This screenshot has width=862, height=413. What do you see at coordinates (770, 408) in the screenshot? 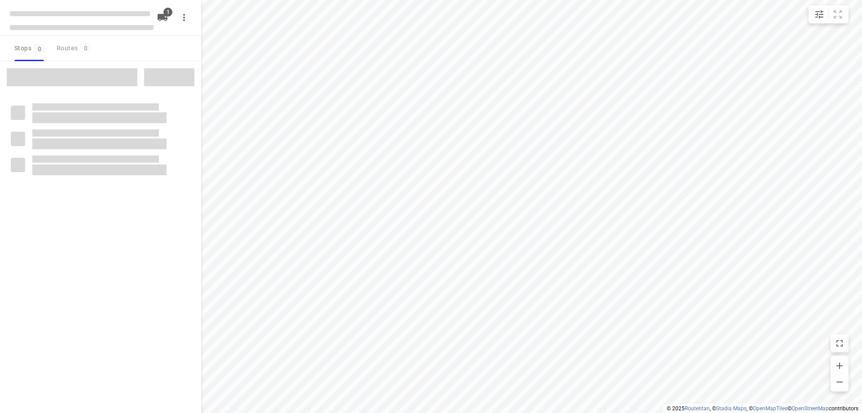
I see `a: OpenMapTiles` at bounding box center [770, 408].